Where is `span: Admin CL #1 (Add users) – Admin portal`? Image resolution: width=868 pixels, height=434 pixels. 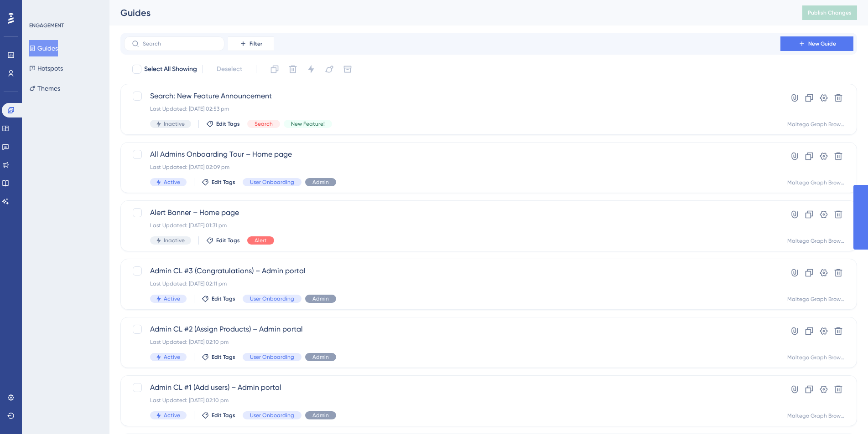 span: Admin CL #1 (Add users) – Admin portal is located at coordinates (452, 388).